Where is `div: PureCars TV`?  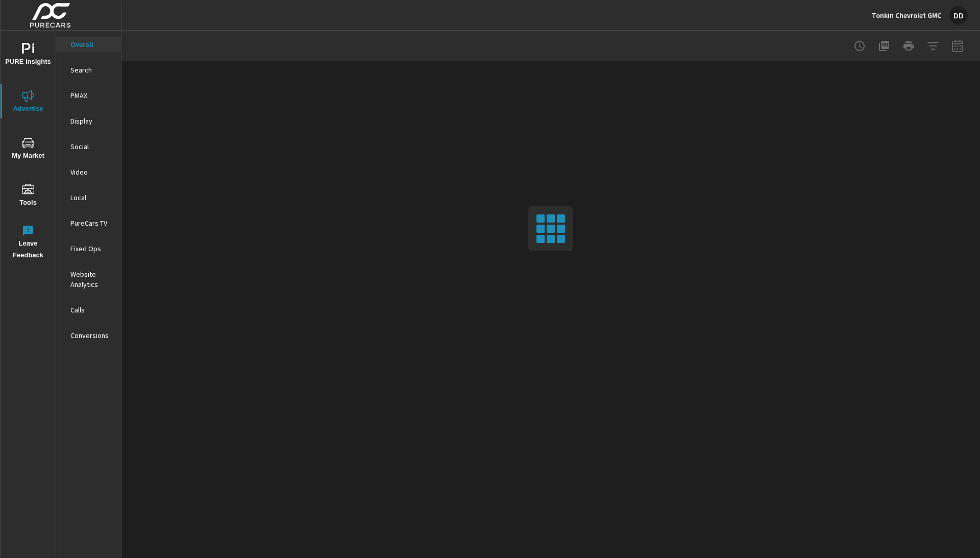
div: PureCars TV is located at coordinates (88, 223).